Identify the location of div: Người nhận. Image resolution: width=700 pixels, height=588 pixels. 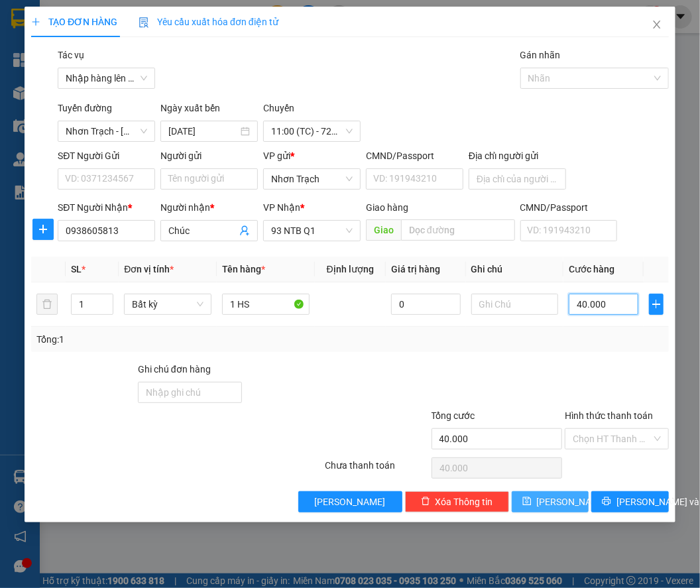
(208, 208).